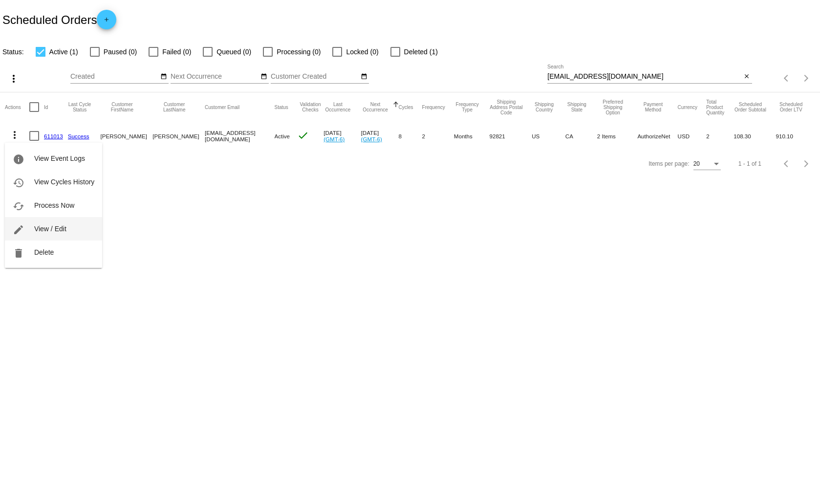 The image size is (820, 504). What do you see at coordinates (19, 183) in the screenshot?
I see `mat-icon: history` at bounding box center [19, 183].